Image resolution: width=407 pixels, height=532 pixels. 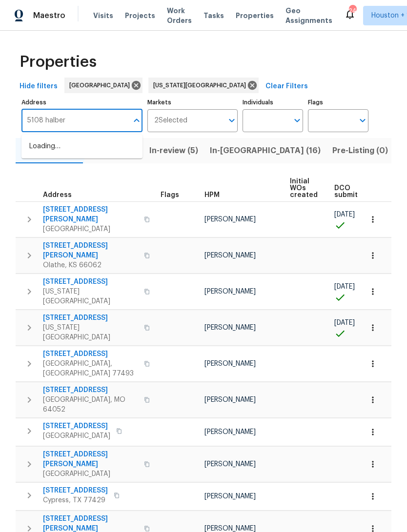 What do you see at coordinates (74, 120) in the screenshot?
I see `input: Search ...` at bounding box center [74, 120].